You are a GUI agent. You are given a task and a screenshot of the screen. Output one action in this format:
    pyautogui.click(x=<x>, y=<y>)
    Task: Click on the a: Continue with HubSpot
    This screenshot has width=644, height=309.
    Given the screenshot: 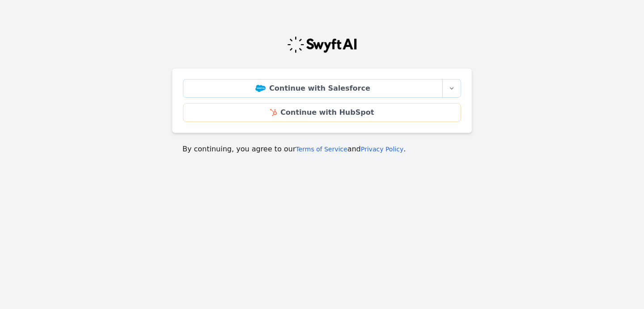 What is the action you would take?
    pyautogui.click(x=322, y=112)
    